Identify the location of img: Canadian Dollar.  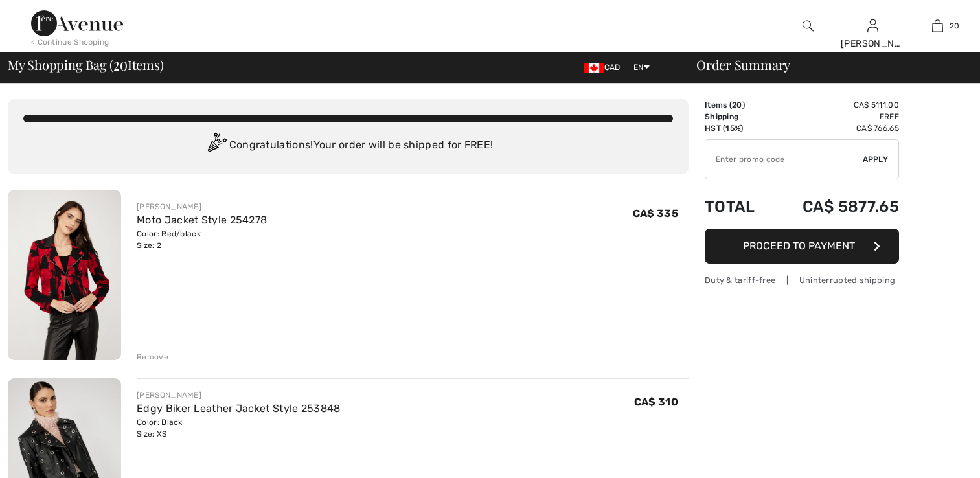
(594, 68).